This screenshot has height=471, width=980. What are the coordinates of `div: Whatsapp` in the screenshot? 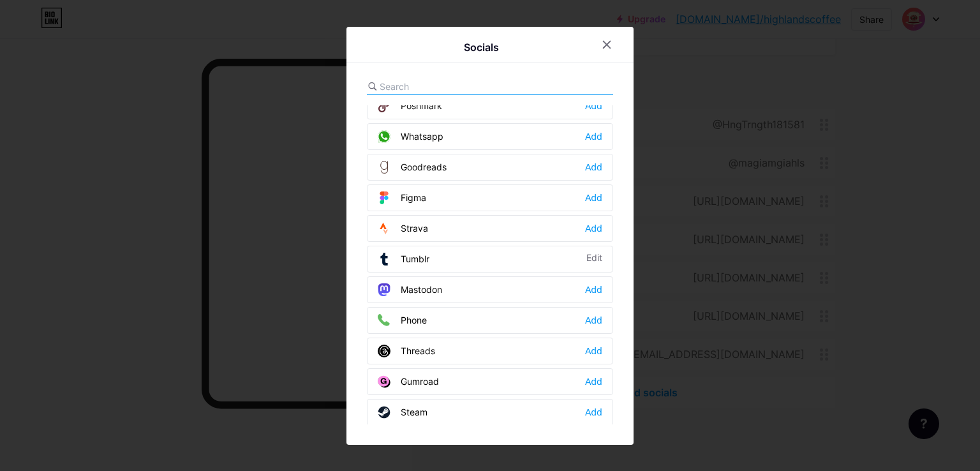 It's located at (410, 137).